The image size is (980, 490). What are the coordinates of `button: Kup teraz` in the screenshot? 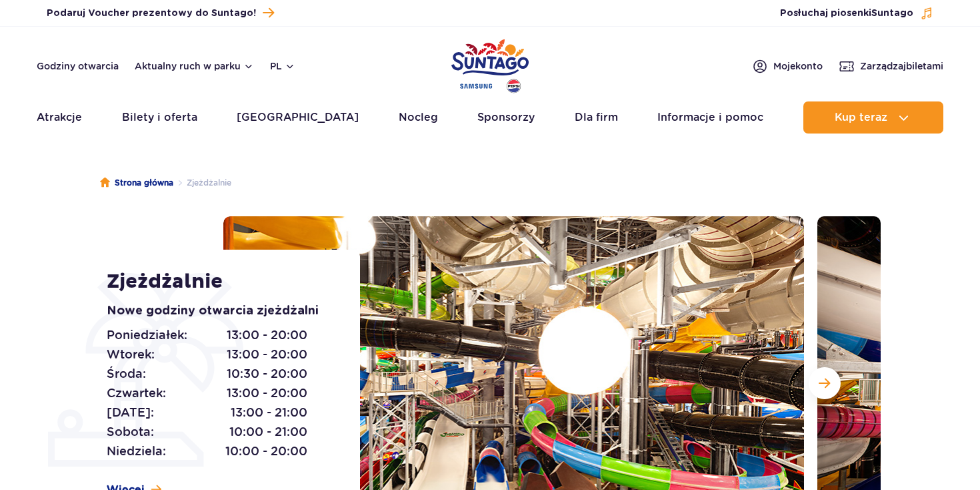 It's located at (873, 117).